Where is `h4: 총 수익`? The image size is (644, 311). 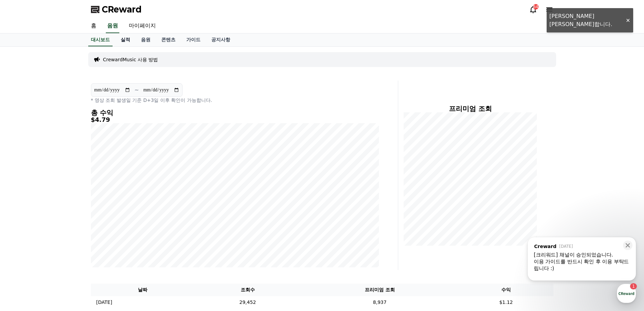 h4: 총 수익 is located at coordinates (235, 112).